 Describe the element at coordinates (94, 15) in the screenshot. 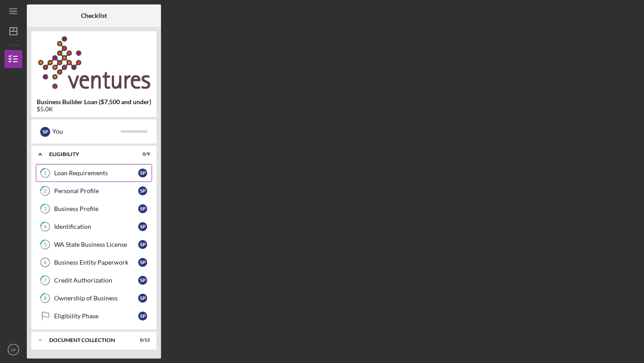

I see `b: Checklist` at that location.